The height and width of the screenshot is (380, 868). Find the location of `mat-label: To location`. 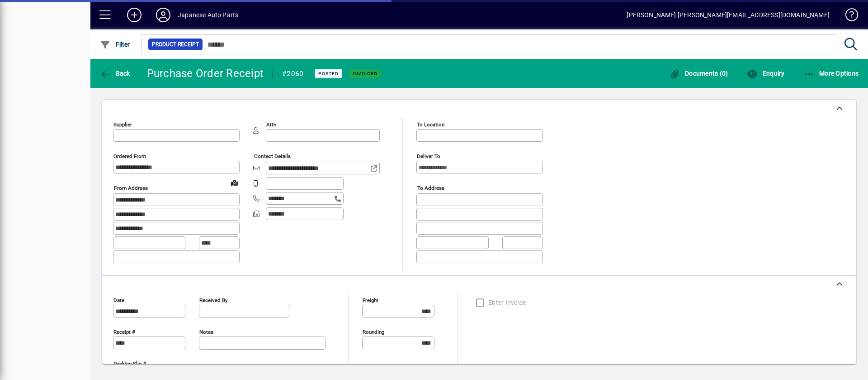

mat-label: To location is located at coordinates (430, 125).